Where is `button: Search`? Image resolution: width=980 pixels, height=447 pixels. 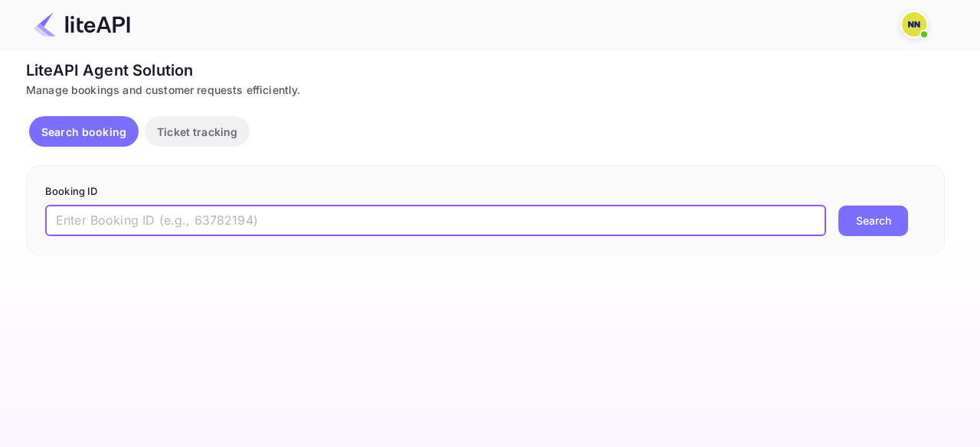
button: Search is located at coordinates (873, 221).